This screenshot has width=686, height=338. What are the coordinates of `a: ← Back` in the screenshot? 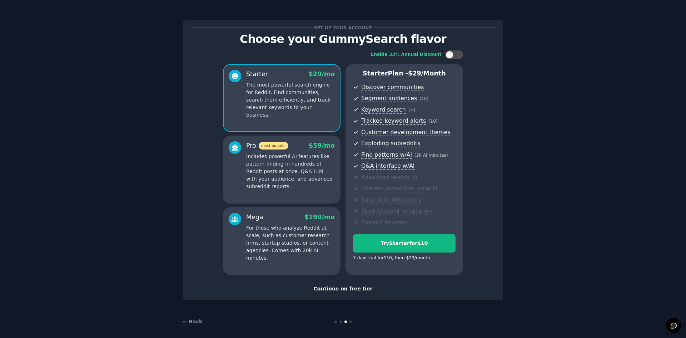 It's located at (193, 321).